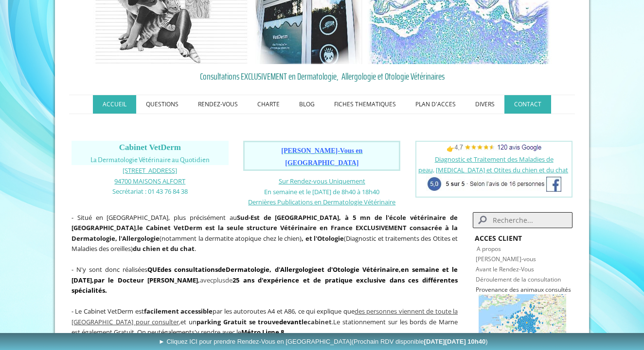 This screenshot has height=350, width=644. What do you see at coordinates (265, 280) in the screenshot?
I see `span: avec de` at bounding box center [265, 280].